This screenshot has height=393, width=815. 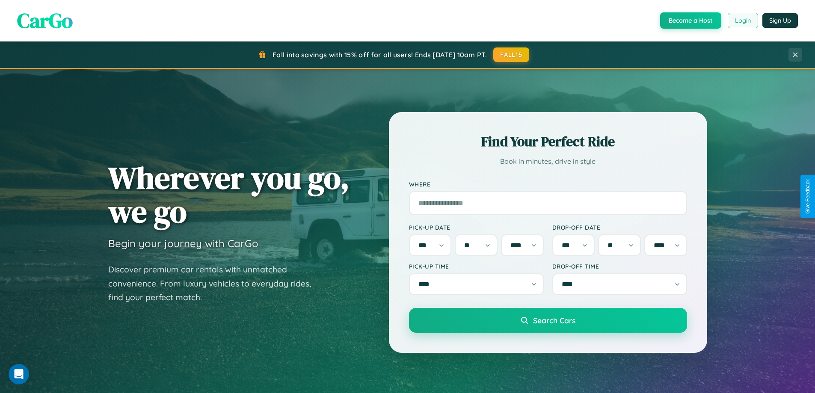 What do you see at coordinates (45, 21) in the screenshot?
I see `span: CarGo` at bounding box center [45, 21].